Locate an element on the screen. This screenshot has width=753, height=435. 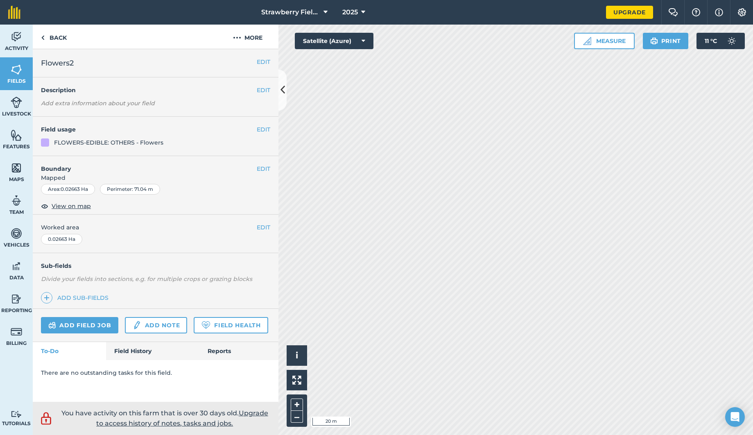
div: 0.02663 Ha is located at coordinates (61, 239).